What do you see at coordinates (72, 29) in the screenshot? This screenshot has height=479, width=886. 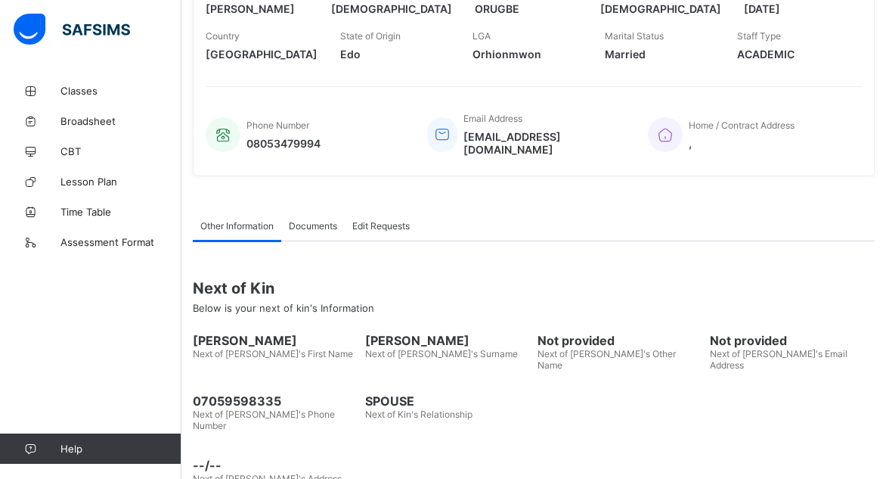 I see `img: safsims` at bounding box center [72, 29].